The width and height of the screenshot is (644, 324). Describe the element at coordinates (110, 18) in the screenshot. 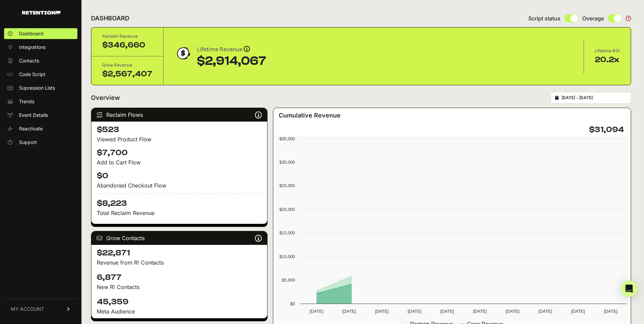

I see `h2: DASHBOARD` at that location.